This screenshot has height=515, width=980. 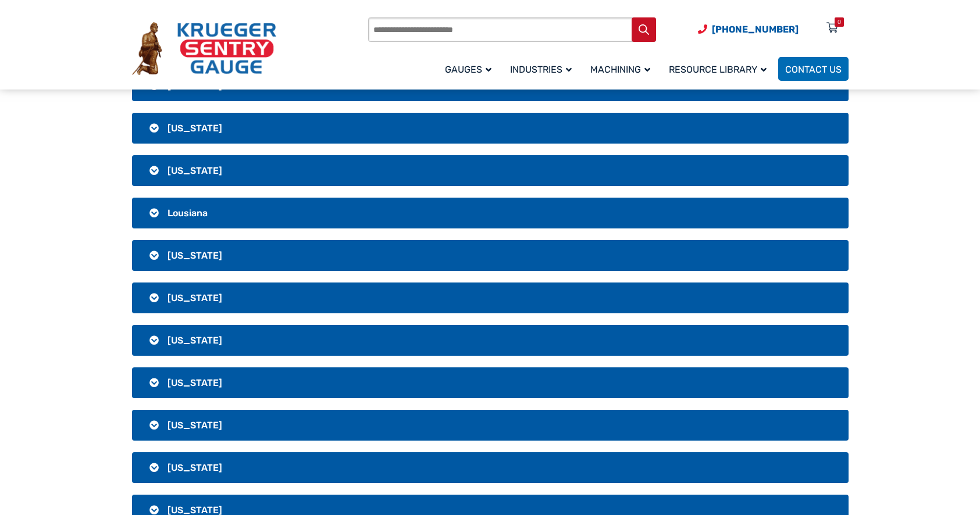 I want to click on a: Contact Us, so click(x=813, y=68).